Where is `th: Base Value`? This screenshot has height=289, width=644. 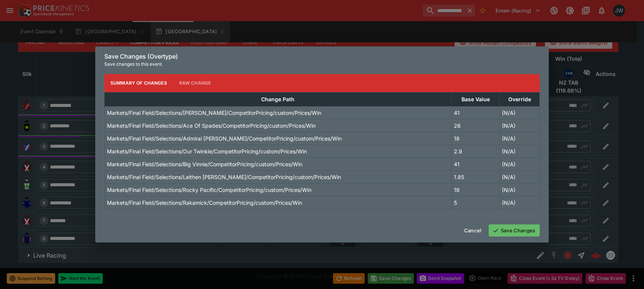
th: Base Value is located at coordinates (475, 99).